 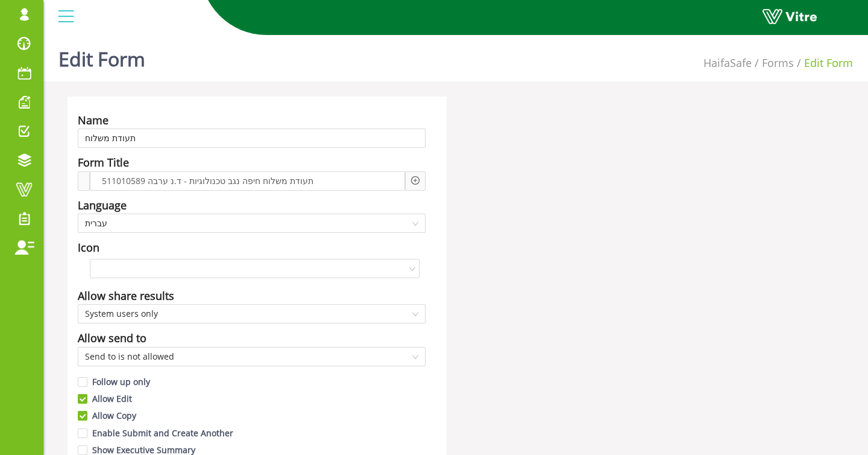 What do you see at coordinates (126, 295) in the screenshot?
I see `div: Allow share results` at bounding box center [126, 295].